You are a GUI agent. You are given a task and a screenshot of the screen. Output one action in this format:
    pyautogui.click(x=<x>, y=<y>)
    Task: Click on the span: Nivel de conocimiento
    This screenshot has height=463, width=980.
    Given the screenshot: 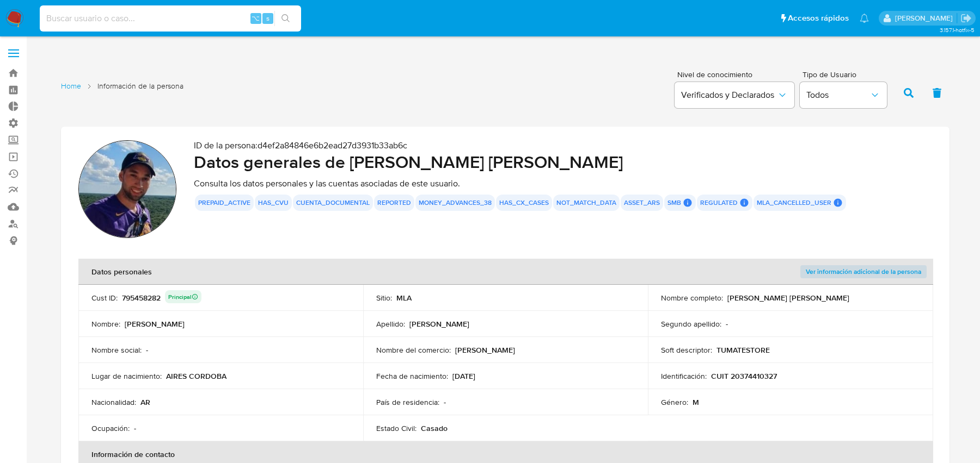 What is the action you would take?
    pyautogui.click(x=736, y=74)
    